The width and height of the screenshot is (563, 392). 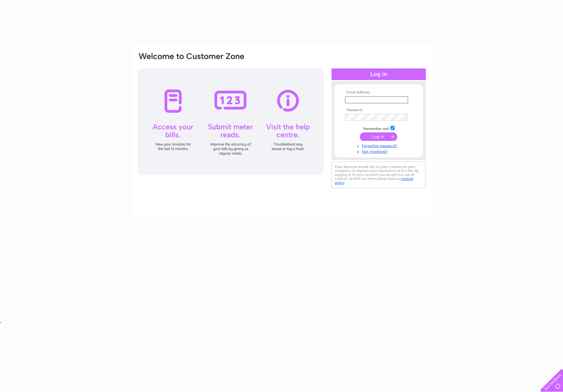 I want to click on th: Password:, so click(x=379, y=110).